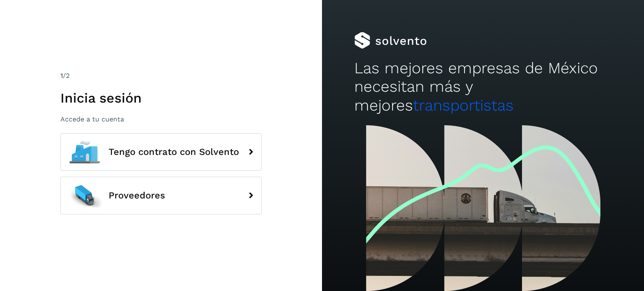 The image size is (644, 291). I want to click on button: Proveedores, so click(161, 196).